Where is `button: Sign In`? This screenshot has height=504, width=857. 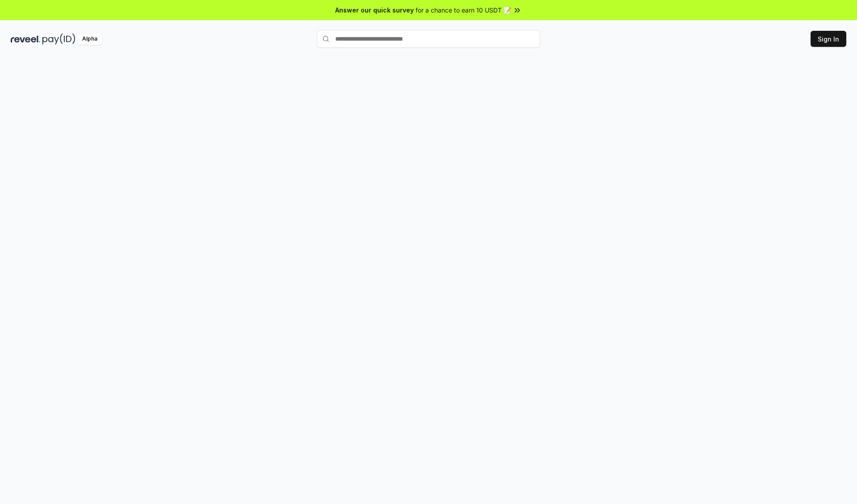
button: Sign In is located at coordinates (828, 39).